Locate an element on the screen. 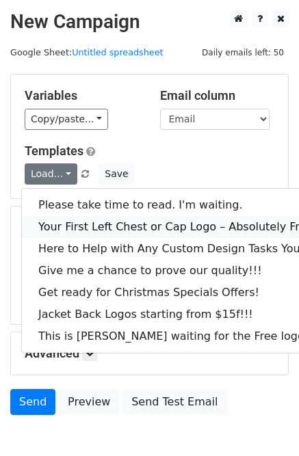 Image resolution: width=299 pixels, height=456 pixels. a: Send Test Email is located at coordinates (174, 402).